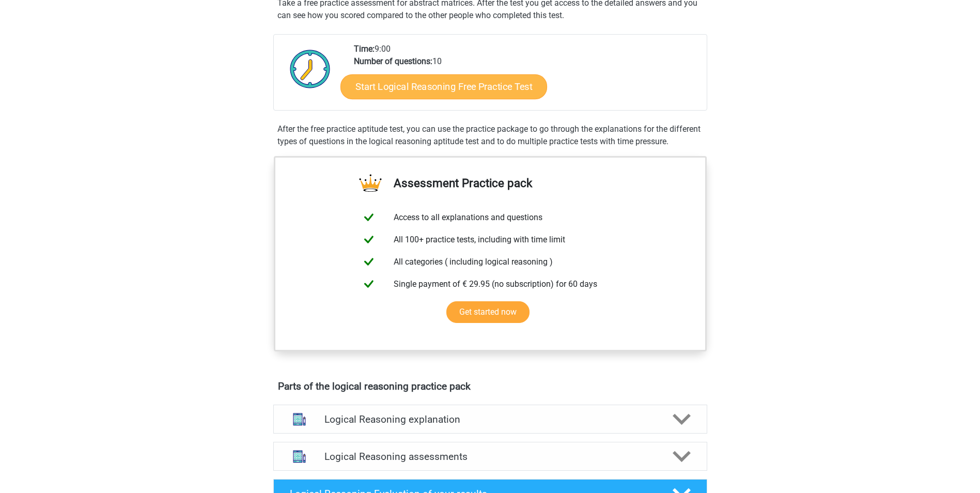  I want to click on b: Time:, so click(364, 49).